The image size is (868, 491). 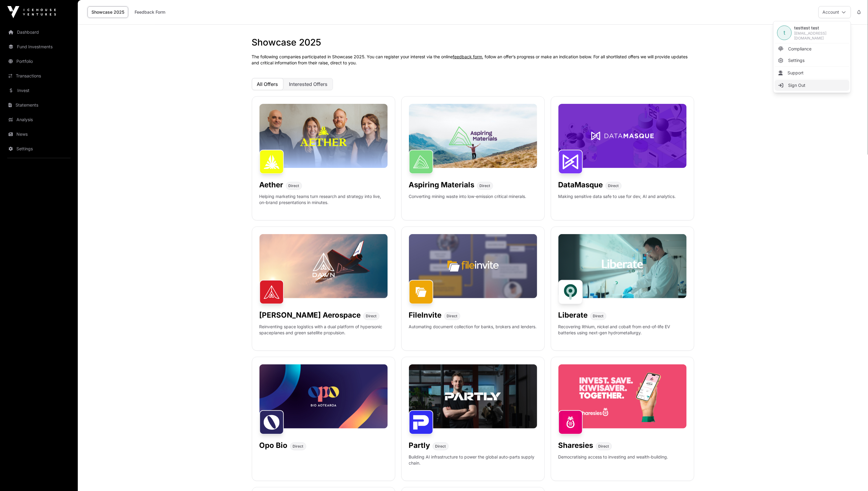 What do you see at coordinates (272, 185) in the screenshot?
I see `h1: Aether` at bounding box center [272, 185].